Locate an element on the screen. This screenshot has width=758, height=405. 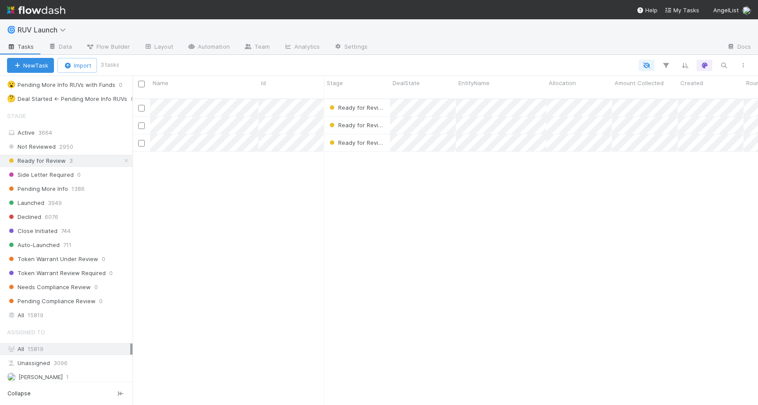
span: 1 is located at coordinates (68, 377).